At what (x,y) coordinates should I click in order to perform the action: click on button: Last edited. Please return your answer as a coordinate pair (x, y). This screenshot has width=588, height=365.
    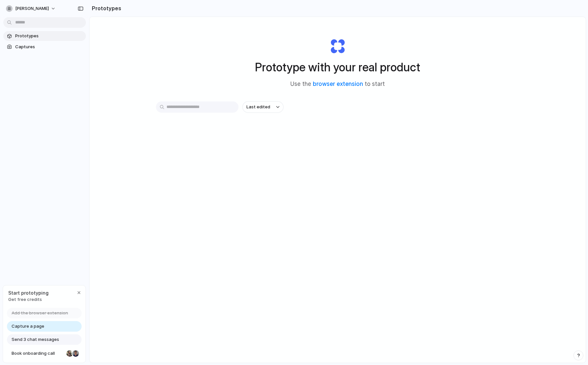
    Looking at the image, I should click on (263, 107).